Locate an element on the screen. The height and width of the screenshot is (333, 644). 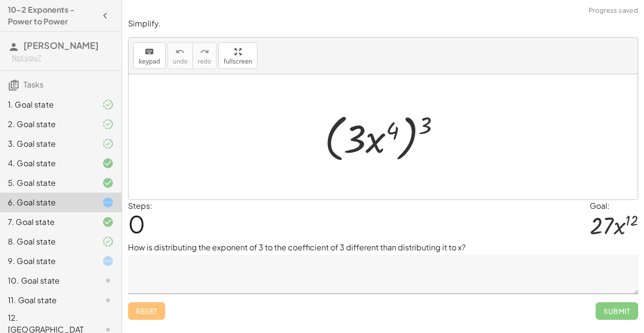
div: 2. Goal state is located at coordinates (47, 124).